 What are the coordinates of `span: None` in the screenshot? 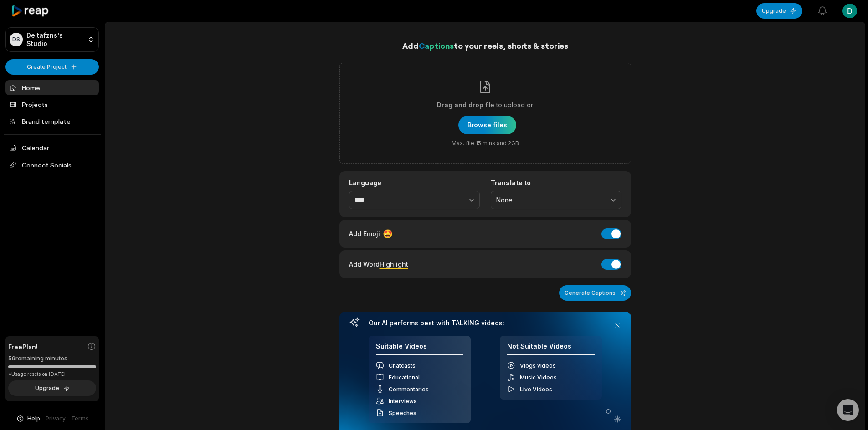 It's located at (549, 201).